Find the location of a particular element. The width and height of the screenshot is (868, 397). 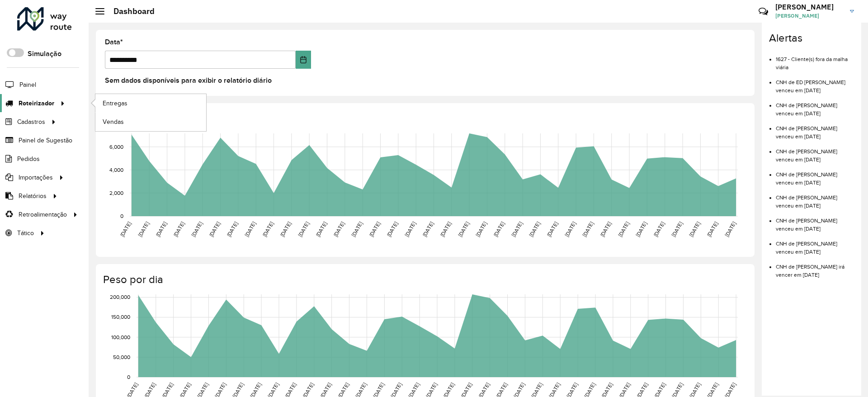

span: Importações is located at coordinates (36, 177).